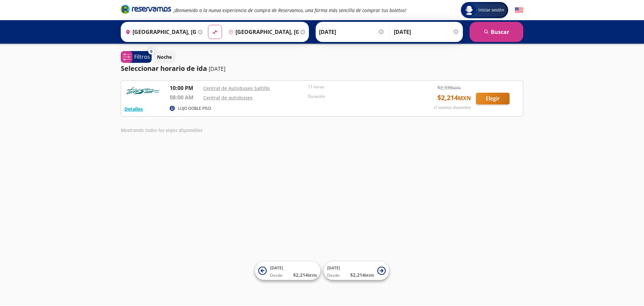  Describe the element at coordinates (146, 10) in the screenshot. I see `a: Brand Logo` at that location.